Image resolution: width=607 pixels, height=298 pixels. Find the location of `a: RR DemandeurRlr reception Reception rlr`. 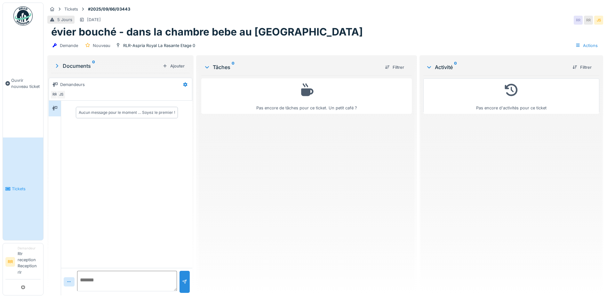

a: RR DemandeurRlr reception Reception rlr is located at coordinates (23, 263).